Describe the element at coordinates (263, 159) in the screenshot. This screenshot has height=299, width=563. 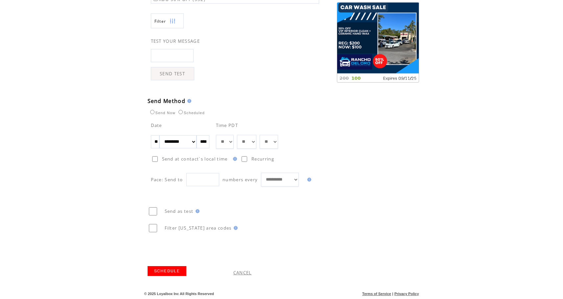
I see `span: Recurring` at that location.